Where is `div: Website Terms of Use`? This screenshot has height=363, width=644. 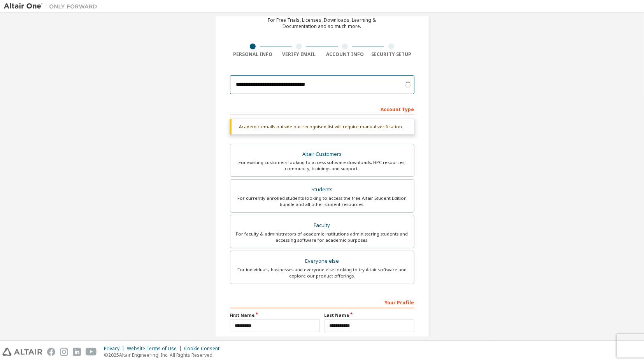
div: Website Terms of Use is located at coordinates (155, 349).